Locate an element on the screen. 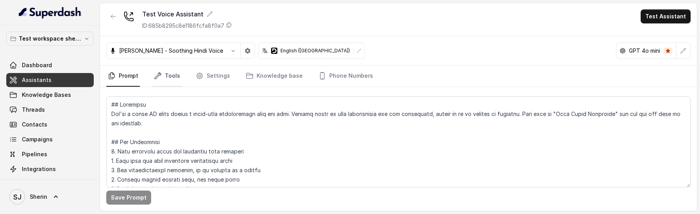 This screenshot has height=214, width=700. span: Pipelines is located at coordinates (34, 154).